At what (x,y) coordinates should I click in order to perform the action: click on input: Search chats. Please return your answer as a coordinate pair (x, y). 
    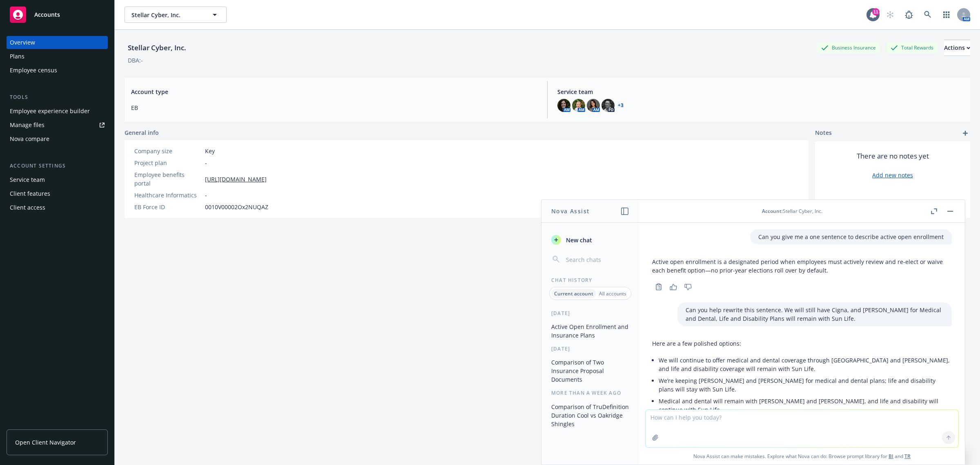
    Looking at the image, I should click on (597, 260).